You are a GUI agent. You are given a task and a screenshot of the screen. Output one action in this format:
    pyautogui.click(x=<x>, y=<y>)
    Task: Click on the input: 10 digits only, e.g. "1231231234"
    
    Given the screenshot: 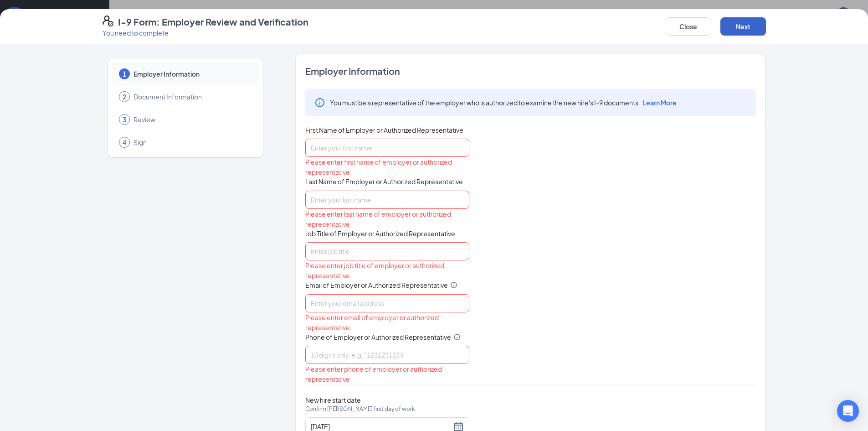 What is the action you would take?
    pyautogui.click(x=387, y=355)
    